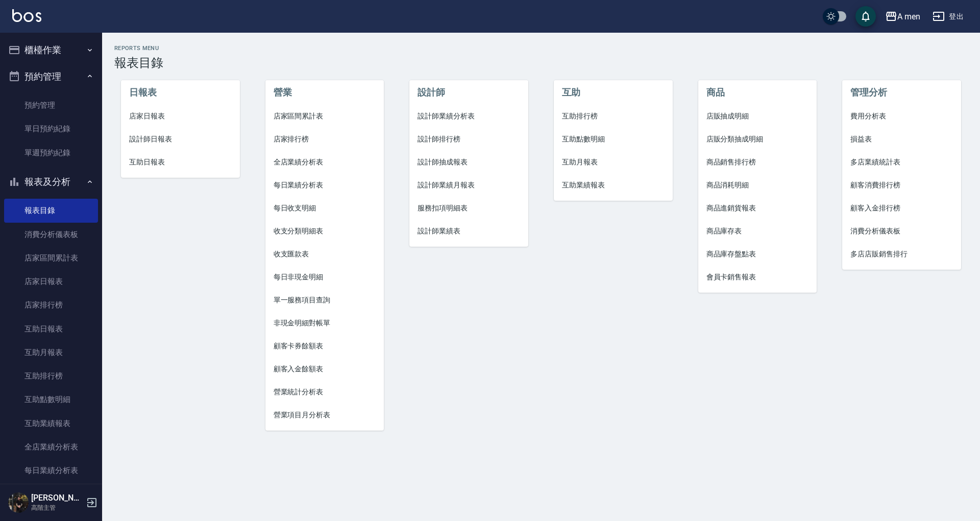 The height and width of the screenshot is (521, 980). What do you see at coordinates (325, 369) in the screenshot?
I see `a: 顧客入金餘額表` at bounding box center [325, 369].